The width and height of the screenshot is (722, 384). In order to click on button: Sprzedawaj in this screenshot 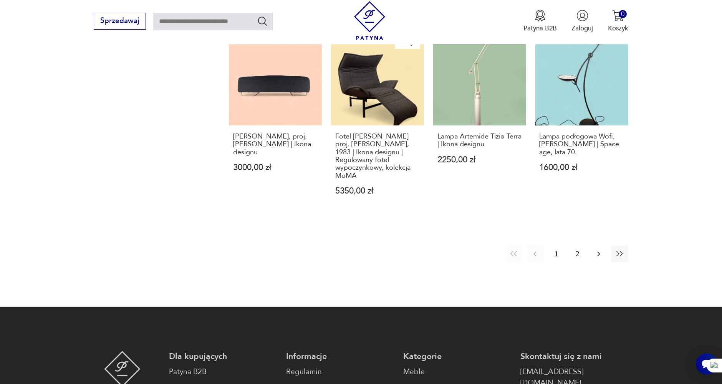, I will do `click(120, 21)`.